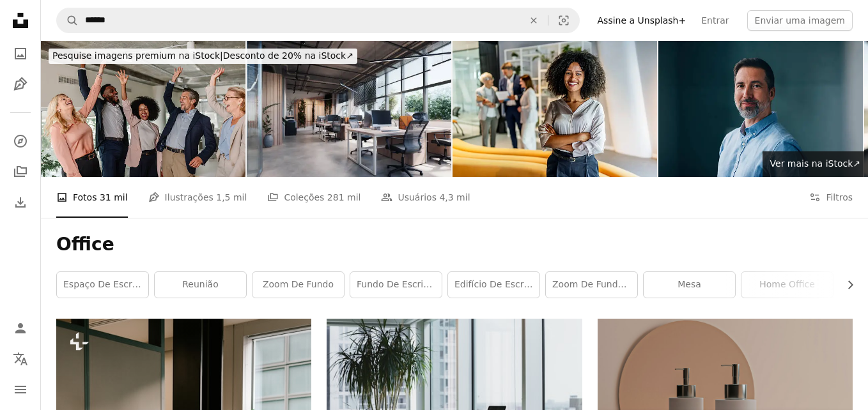 The image size is (868, 410). What do you see at coordinates (20, 172) in the screenshot?
I see `a: Coleções` at bounding box center [20, 172].